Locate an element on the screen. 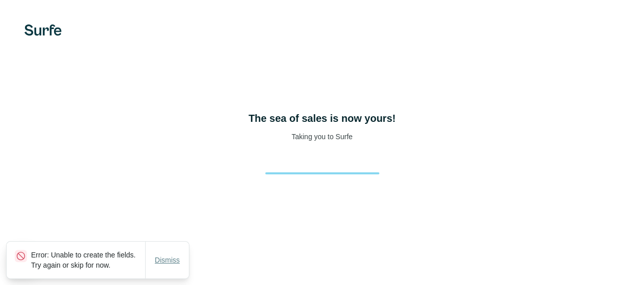 Image resolution: width=644 pixels, height=285 pixels. p: Error: Unable to create the fields. Try again or skip for now. is located at coordinates (88, 260).